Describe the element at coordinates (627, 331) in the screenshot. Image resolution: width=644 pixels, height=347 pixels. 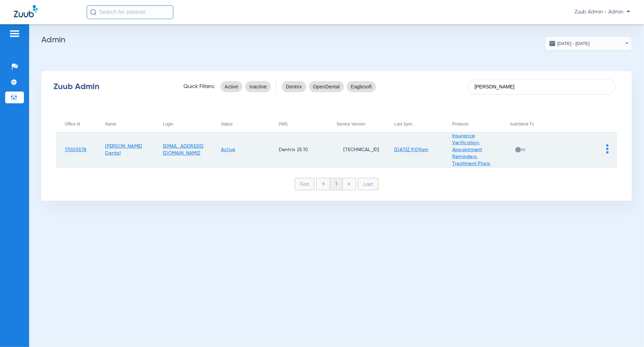
I see `div: Chat Widget` at that location.